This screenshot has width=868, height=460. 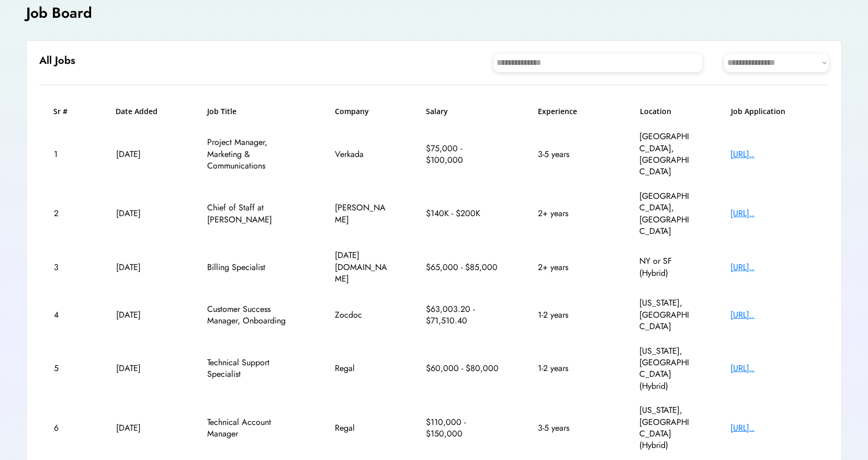 I want to click on div: Project Manager, Marketing & Communications, so click(x=251, y=154).